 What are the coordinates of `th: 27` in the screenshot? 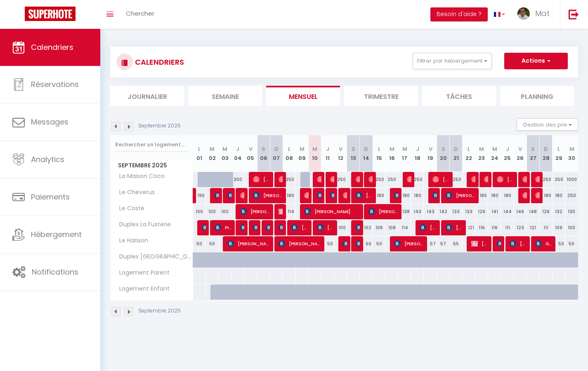 It's located at (533, 153).